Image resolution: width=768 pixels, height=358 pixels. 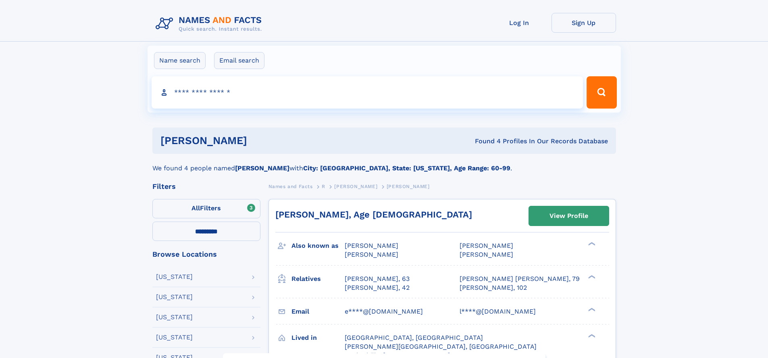 I want to click on label: Filters, so click(x=206, y=208).